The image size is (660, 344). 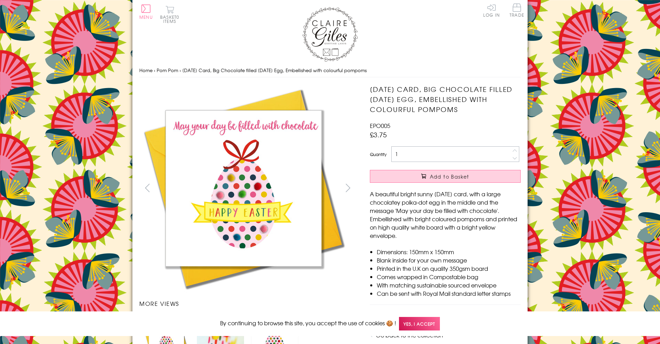 I want to click on span: Trade, so click(x=517, y=10).